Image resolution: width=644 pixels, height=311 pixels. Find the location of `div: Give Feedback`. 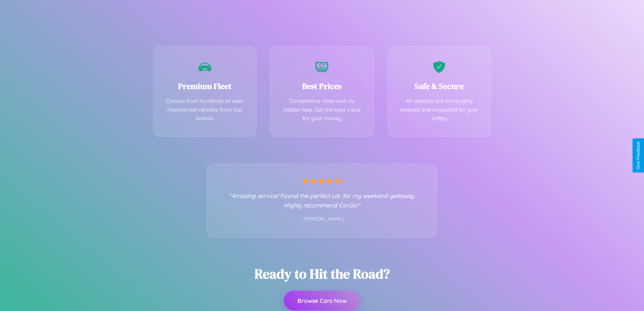

div: Give Feedback is located at coordinates (638, 156).